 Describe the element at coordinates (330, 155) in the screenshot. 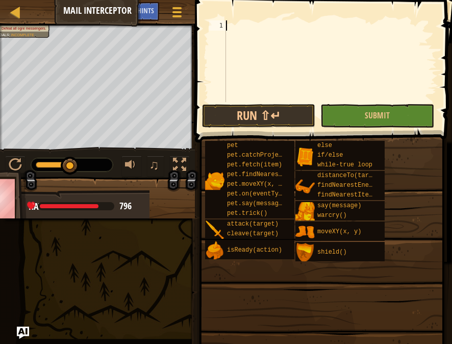

I see `span: if/else` at that location.